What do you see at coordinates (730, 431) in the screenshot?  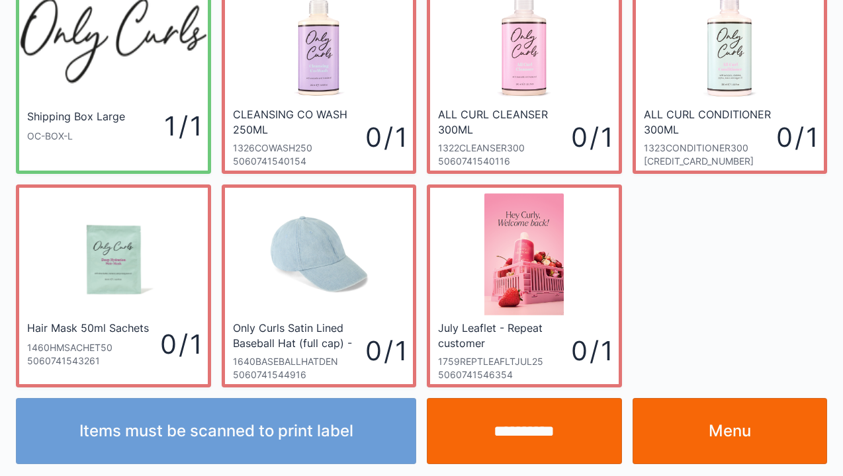 I see `a: Menu` at bounding box center [730, 431].